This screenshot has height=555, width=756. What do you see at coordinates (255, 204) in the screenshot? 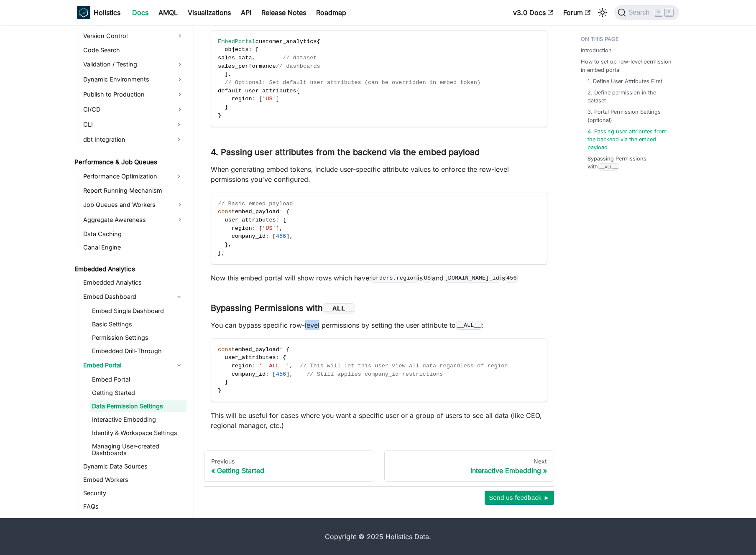
I see `span: // Basic embed payload` at bounding box center [255, 204].